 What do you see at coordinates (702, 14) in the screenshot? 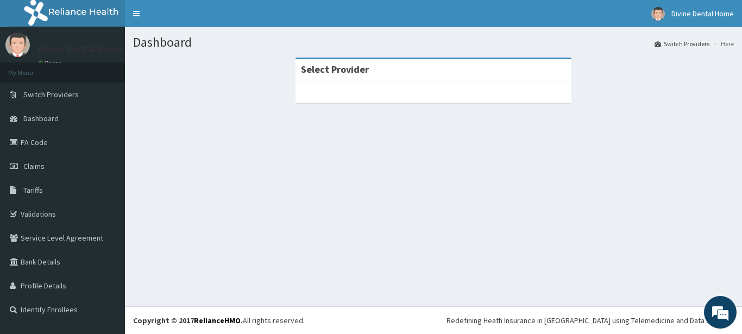
I see `span: Divine Dental Home` at bounding box center [702, 14].